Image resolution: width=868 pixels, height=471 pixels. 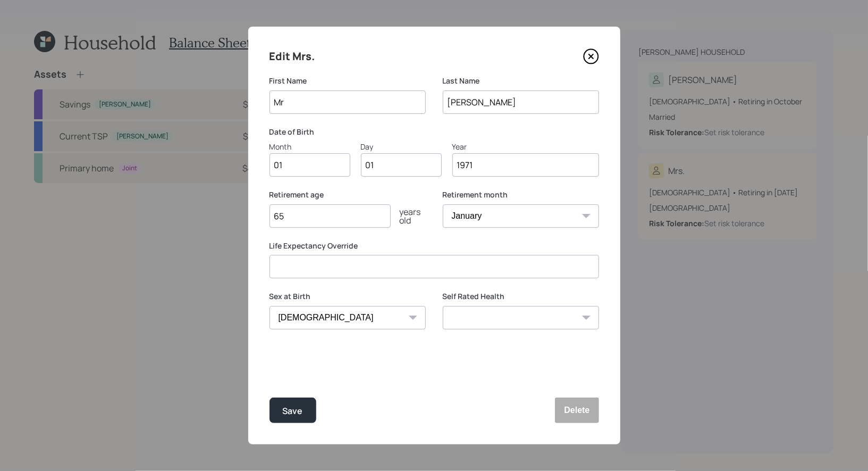 What do you see at coordinates (347, 81) in the screenshot?
I see `label: First Name` at bounding box center [347, 81].